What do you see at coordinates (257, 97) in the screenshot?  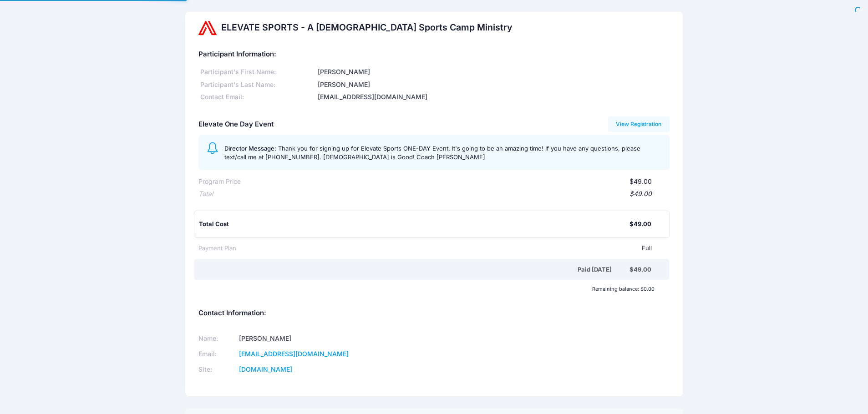 I see `div: Contact Email:` at bounding box center [257, 97].